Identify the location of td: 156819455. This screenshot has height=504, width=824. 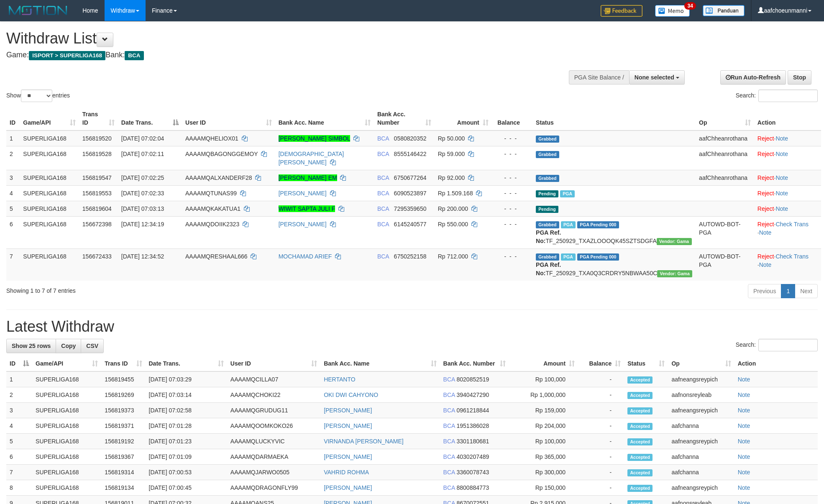
(123, 379).